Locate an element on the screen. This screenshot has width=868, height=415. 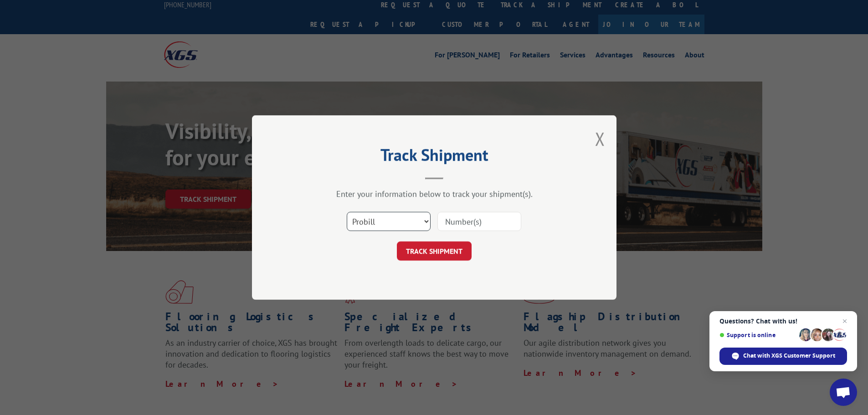
span: Support is online is located at coordinates (758, 335).